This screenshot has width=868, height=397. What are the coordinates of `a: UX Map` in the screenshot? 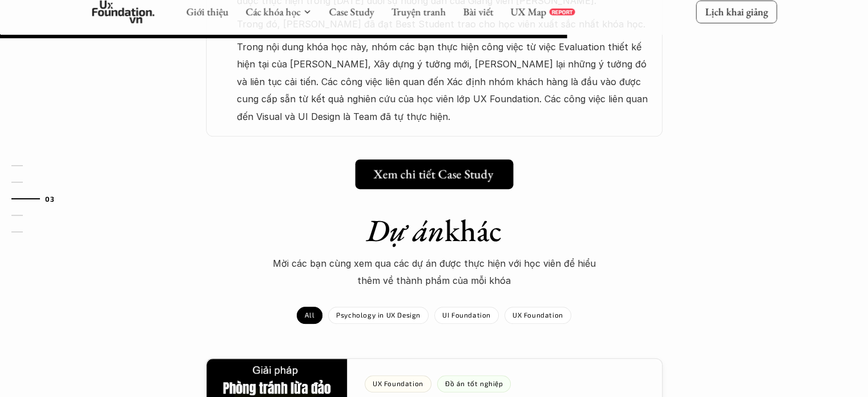 It's located at (528, 12).